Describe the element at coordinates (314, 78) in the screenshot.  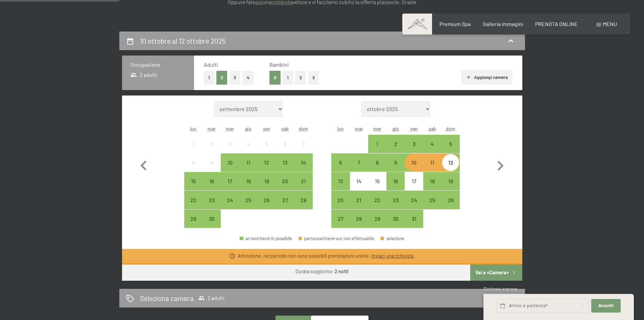
I see `button: 3` at that location.